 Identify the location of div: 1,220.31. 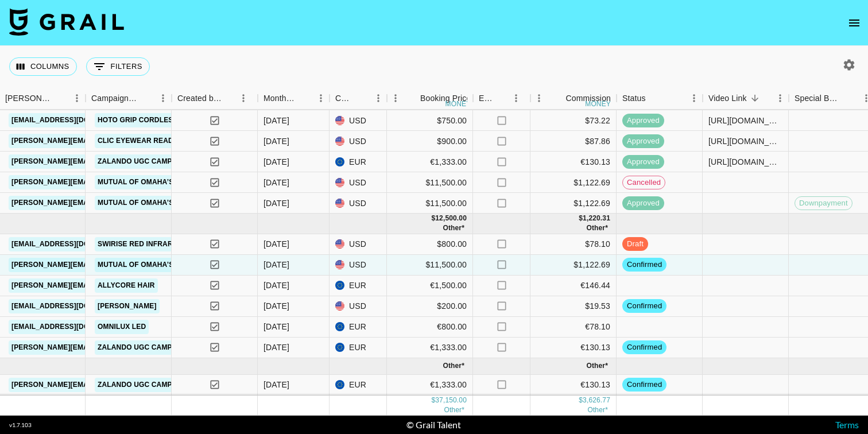
(596, 218).